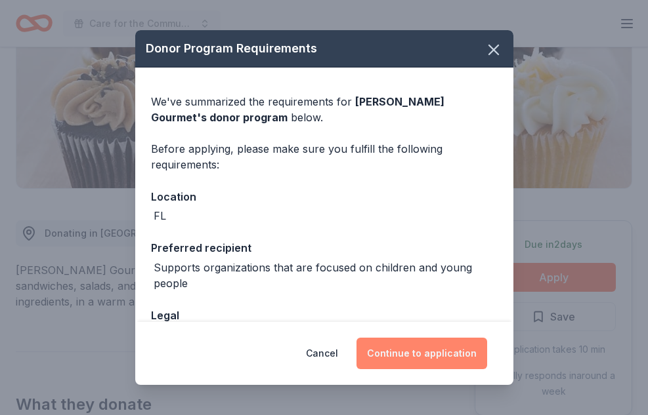  Describe the element at coordinates (324, 157) in the screenshot. I see `div: Before applying, please make sure you fulfill the following requirements:` at that location.